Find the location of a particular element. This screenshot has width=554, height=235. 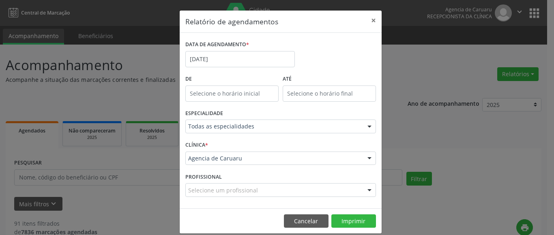

span: Agencia de Caruaru is located at coordinates (274, 159).